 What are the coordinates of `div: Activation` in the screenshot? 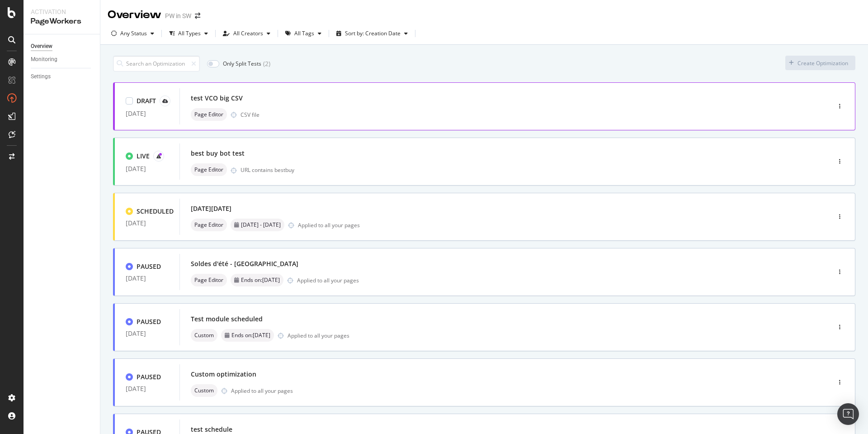 It's located at (62, 12).